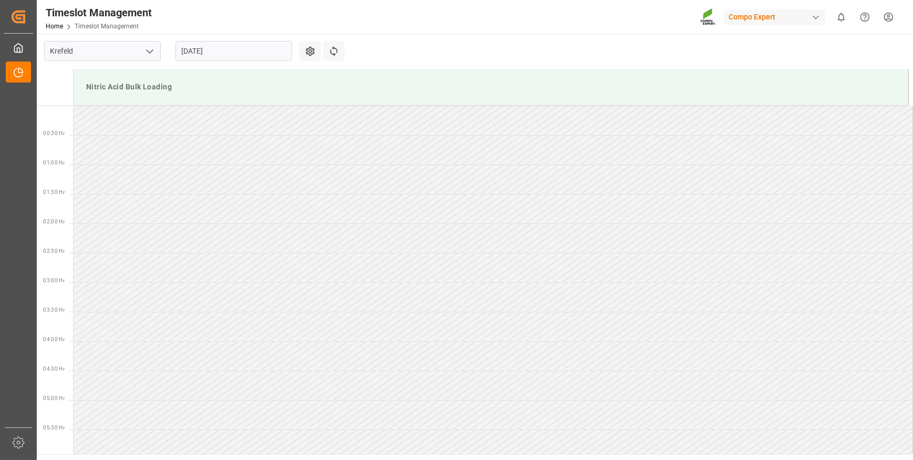 Image resolution: width=913 pixels, height=460 pixels. Describe the element at coordinates (54, 192) in the screenshot. I see `span: 01:30 Hr` at that location.